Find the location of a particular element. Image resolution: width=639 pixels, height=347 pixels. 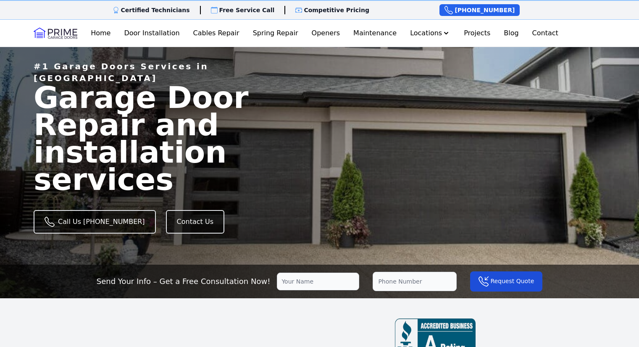

a: Contact Us is located at coordinates (195, 222).